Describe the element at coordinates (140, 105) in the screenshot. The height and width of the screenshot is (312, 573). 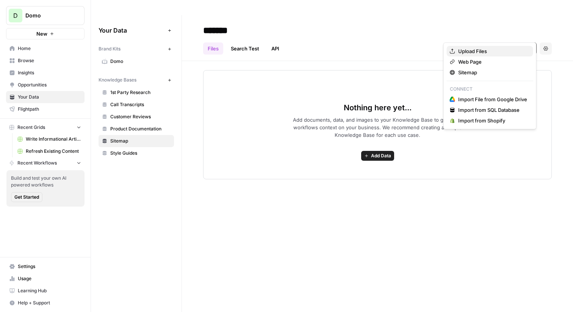
I see `span: Call Transcripts` at that location.